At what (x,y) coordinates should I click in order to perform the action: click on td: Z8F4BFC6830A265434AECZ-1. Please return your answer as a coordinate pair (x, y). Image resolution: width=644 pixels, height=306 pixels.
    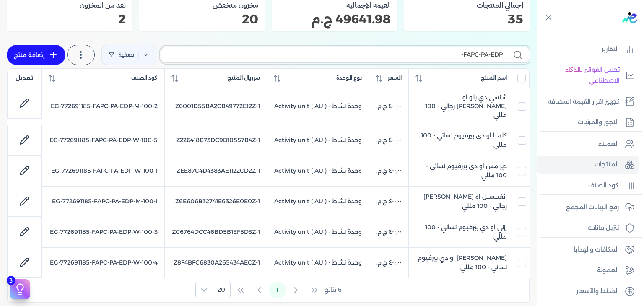
    Looking at the image, I should click on (215, 263).